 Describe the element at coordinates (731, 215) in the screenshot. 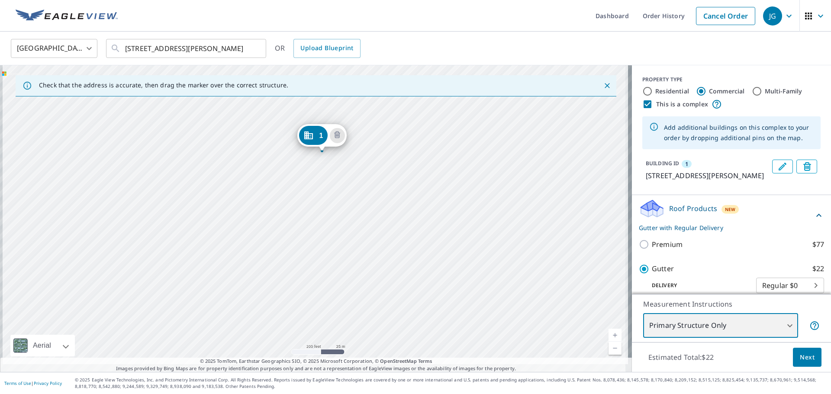

I see `div: Roof ProductsNewGutter with Regular Delivery` at that location.